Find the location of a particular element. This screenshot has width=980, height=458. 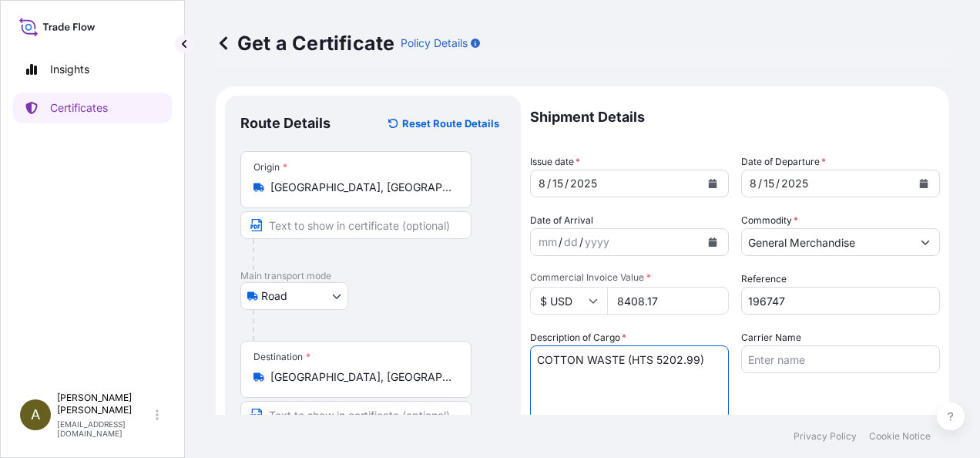

button: Show suggestions is located at coordinates (925, 242).